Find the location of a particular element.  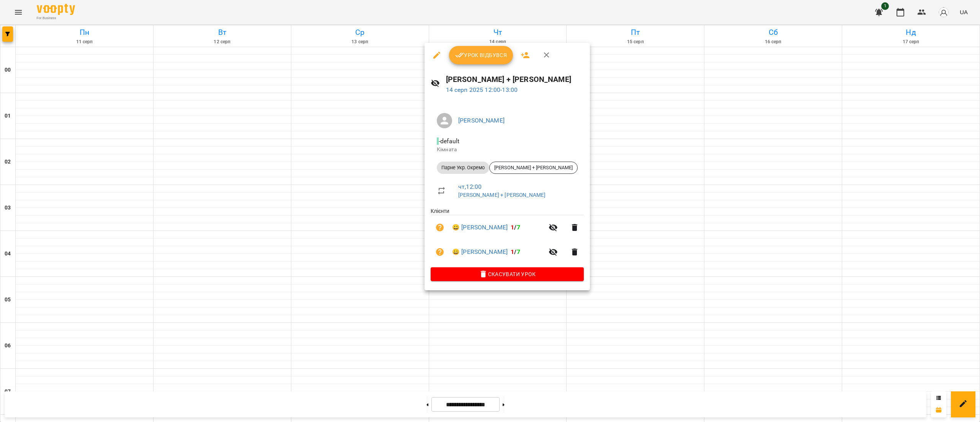

span: Парне Укр. Окремо is located at coordinates (462, 168).